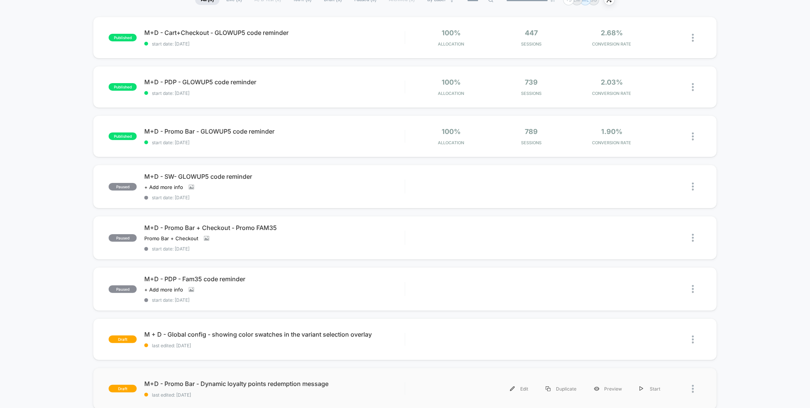  I want to click on span: M+D - Promo Bar - Dynamic loyalty points redemption message, so click(274, 384).